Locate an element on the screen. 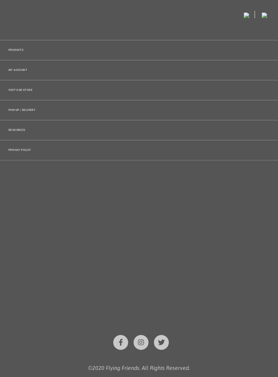 The image size is (278, 377). span: Pick-up / Delivery is located at coordinates (22, 110).